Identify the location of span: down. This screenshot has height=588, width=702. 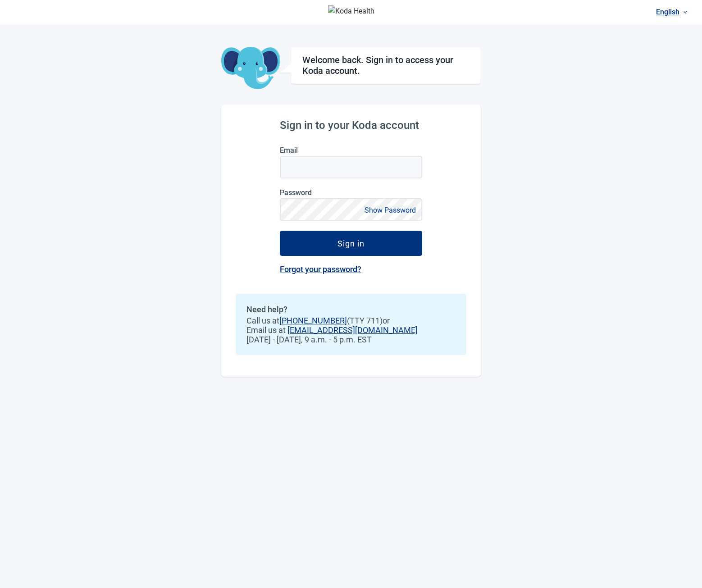
(685, 12).